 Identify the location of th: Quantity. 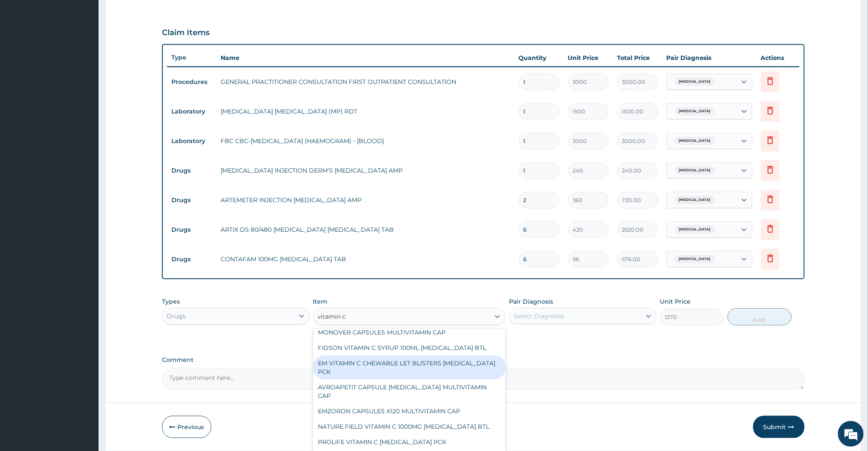
(539, 58).